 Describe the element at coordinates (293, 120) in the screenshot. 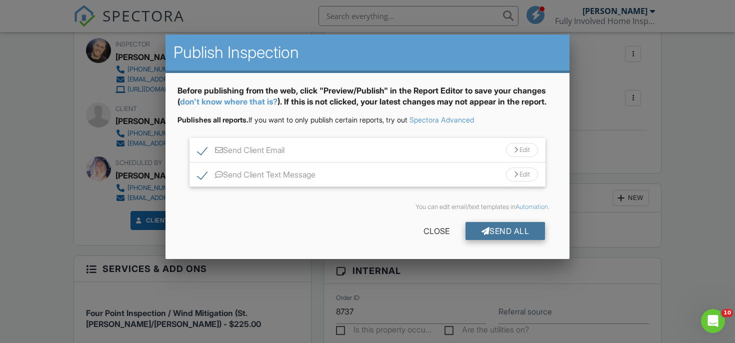

I see `span: If you want to only publish certain reports, try out` at that location.